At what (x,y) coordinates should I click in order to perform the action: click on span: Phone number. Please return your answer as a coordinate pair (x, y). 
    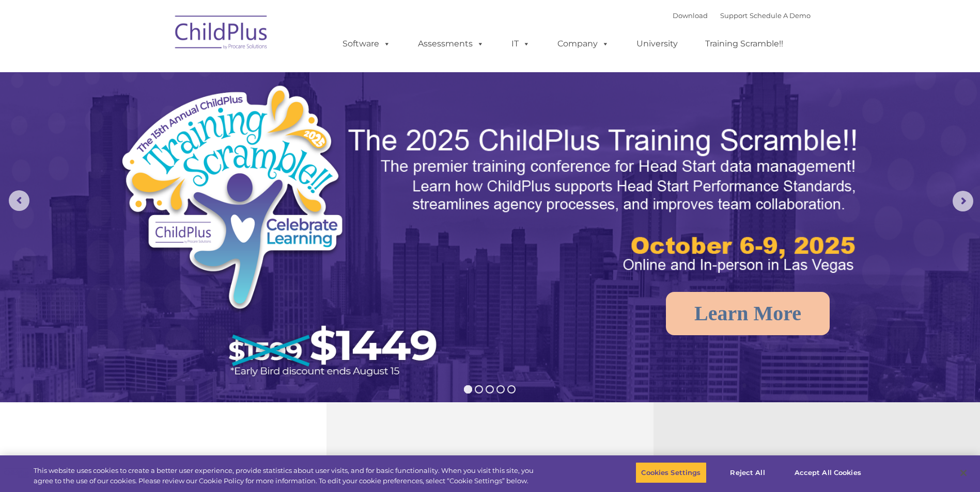
    Looking at the image, I should click on (165, 114).